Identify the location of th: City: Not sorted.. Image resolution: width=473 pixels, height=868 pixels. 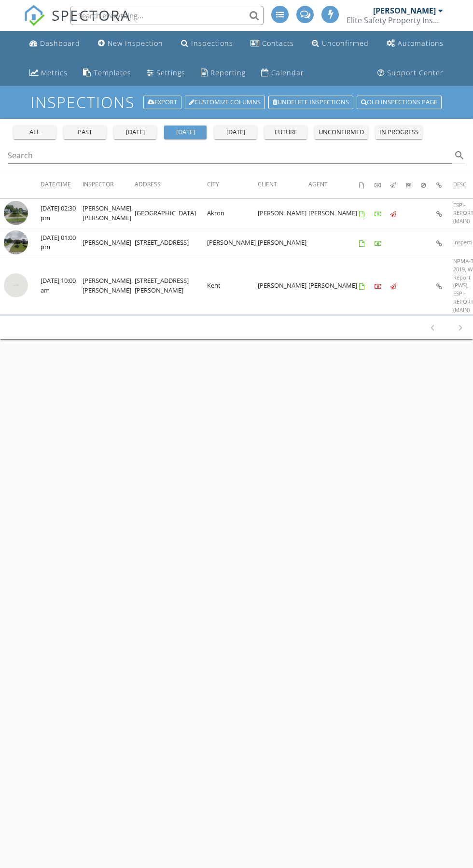
(232, 185).